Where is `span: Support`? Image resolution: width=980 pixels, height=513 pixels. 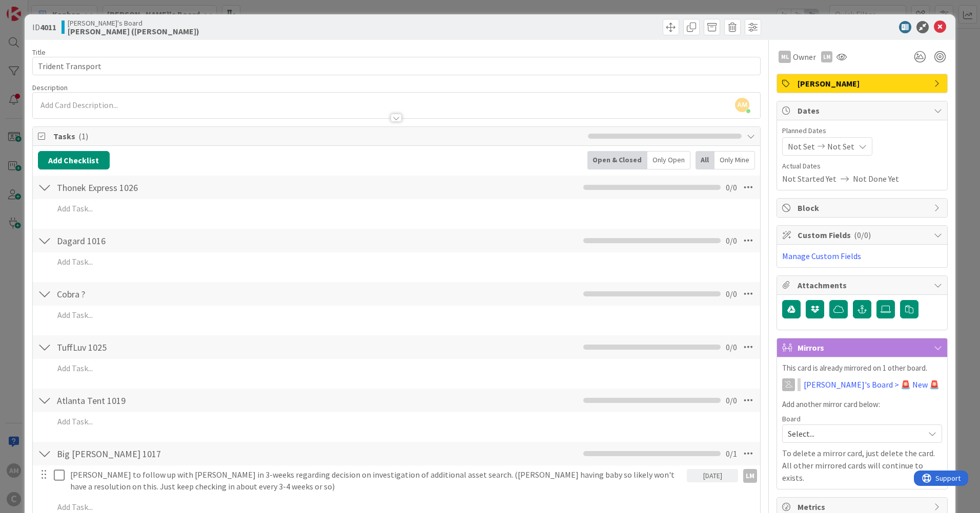 span: Support is located at coordinates (34, 8).